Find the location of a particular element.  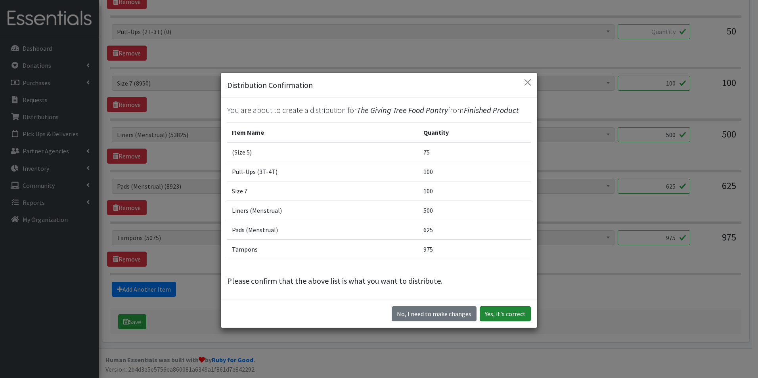

p: You are about to create a distribution for from is located at coordinates (379, 110).